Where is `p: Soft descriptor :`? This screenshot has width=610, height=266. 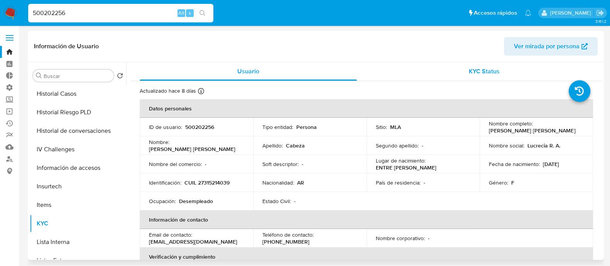 p: Soft descriptor : is located at coordinates (280, 164).